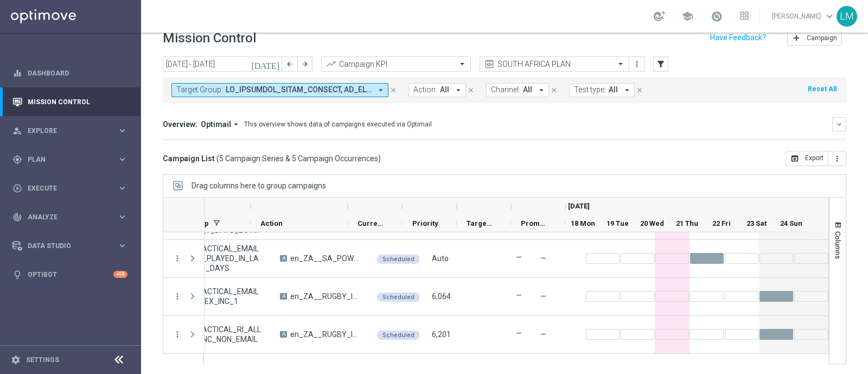 The image size is (868, 374). I want to click on h1: Mission Control, so click(209, 38).